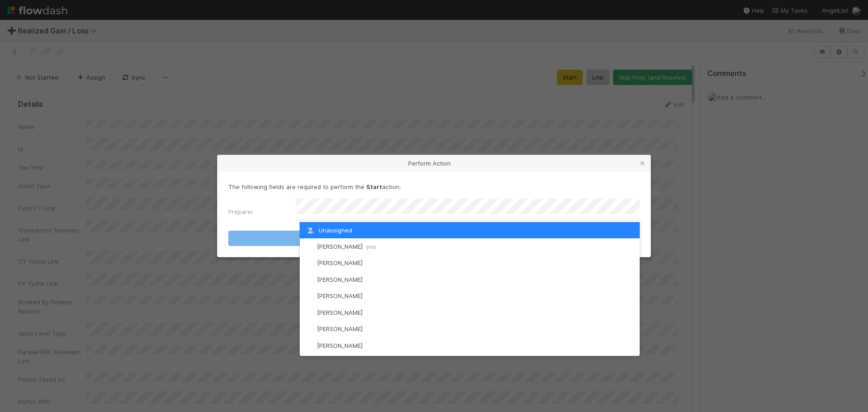 This screenshot has width=868, height=412. What do you see at coordinates (310, 279) in the screenshot?
I see `img: avatar_df83acd9-d480-4d6e-a150-67f005a3ea0d.png` at bounding box center [310, 279].